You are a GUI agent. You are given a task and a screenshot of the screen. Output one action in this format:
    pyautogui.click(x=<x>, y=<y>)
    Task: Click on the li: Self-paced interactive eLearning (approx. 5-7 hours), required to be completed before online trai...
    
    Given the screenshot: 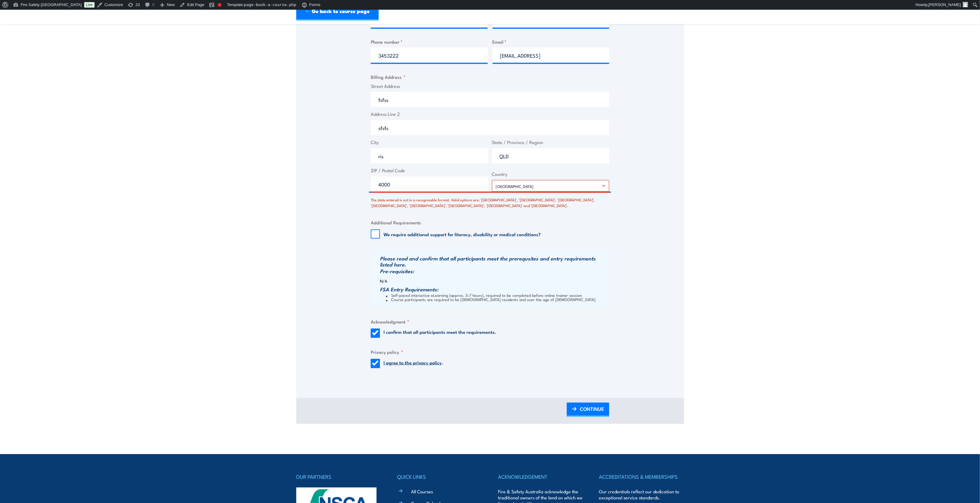 What is the action you would take?
    pyautogui.click(x=497, y=295)
    